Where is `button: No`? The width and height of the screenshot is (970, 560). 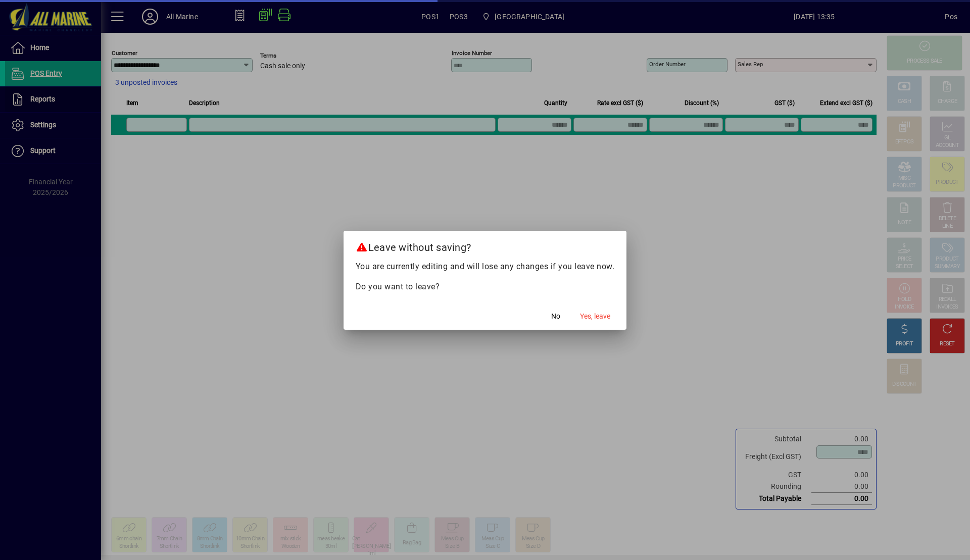
button: No is located at coordinates (556, 317).